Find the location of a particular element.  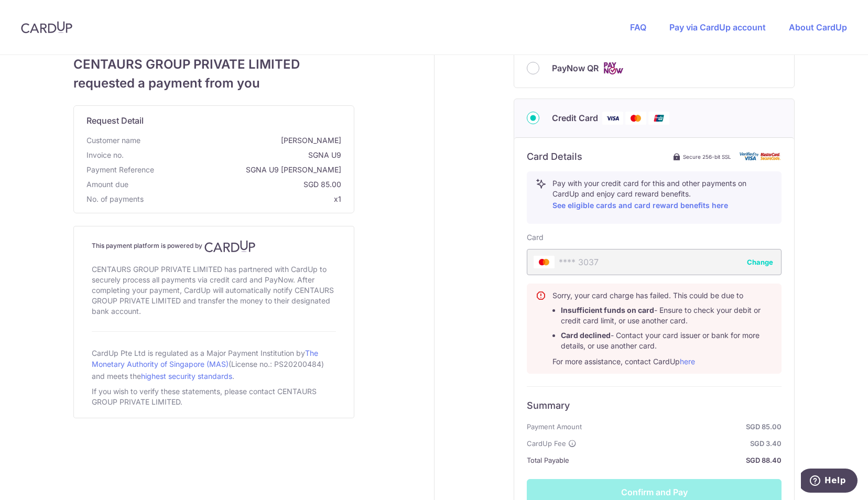

img: Union Pay is located at coordinates (659, 118).